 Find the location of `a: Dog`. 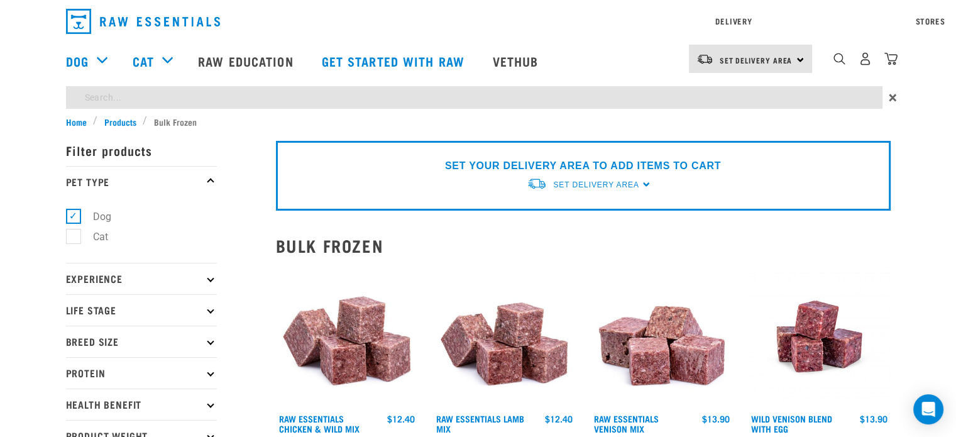

a: Dog is located at coordinates (77, 61).